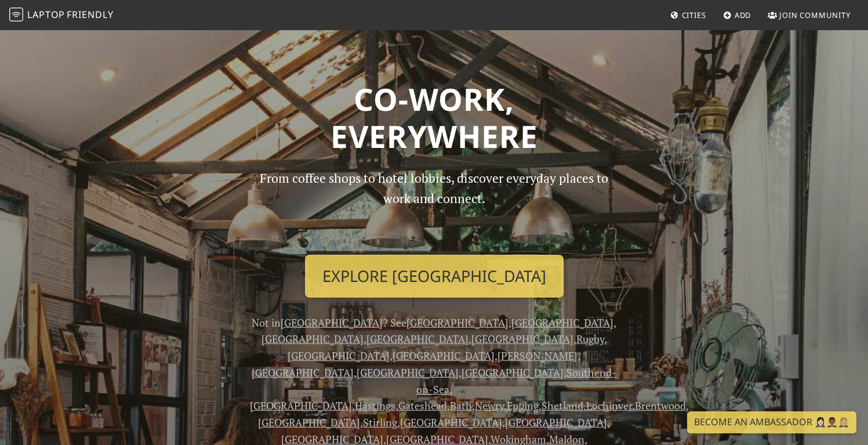 This screenshot has width=868, height=445. Describe the element at coordinates (688, 15) in the screenshot. I see `a: Cities` at that location.